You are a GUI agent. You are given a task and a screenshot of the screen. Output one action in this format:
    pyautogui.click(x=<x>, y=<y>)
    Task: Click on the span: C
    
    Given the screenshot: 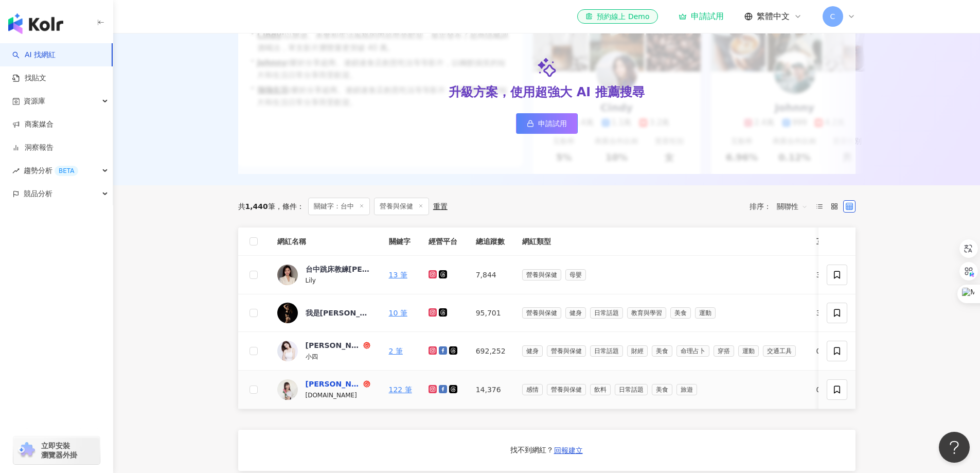 What is the action you would take?
    pyautogui.click(x=833, y=16)
    